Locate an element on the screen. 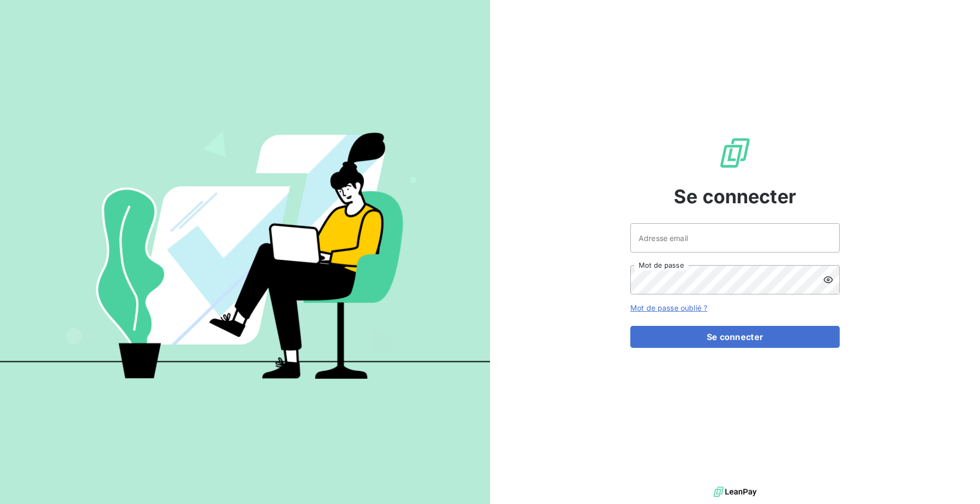 This screenshot has width=980, height=504. button: Se connecter is located at coordinates (735, 337).